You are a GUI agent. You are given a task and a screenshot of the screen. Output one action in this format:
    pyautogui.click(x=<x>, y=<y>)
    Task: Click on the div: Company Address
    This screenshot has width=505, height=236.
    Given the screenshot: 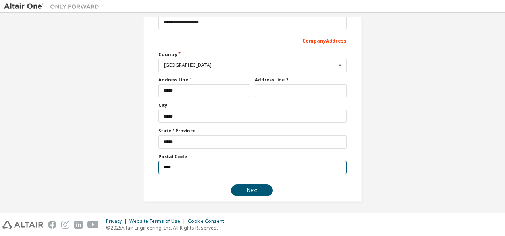 What is the action you would take?
    pyautogui.click(x=253, y=40)
    